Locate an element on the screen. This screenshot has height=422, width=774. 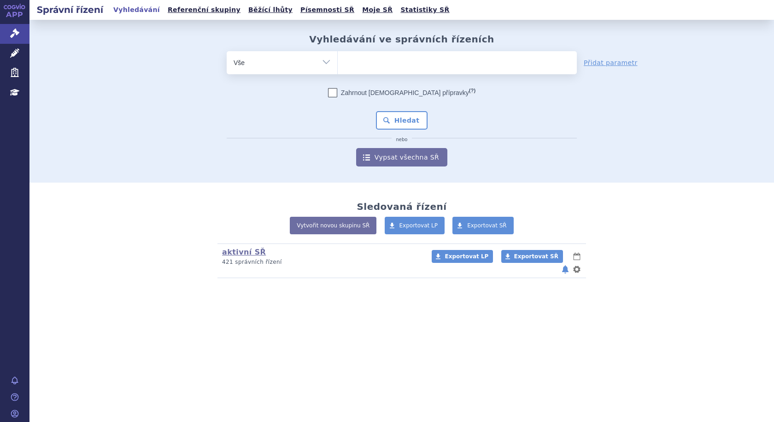
button: nastavení is located at coordinates (577, 269).